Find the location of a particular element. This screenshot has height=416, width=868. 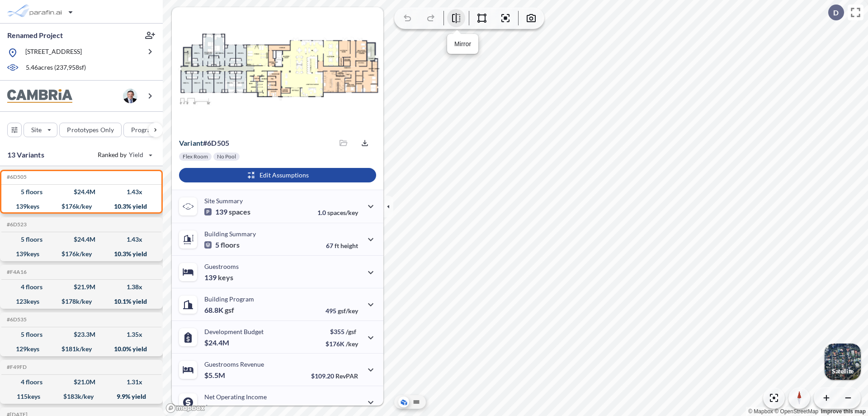

p: D is located at coordinates (836, 13).